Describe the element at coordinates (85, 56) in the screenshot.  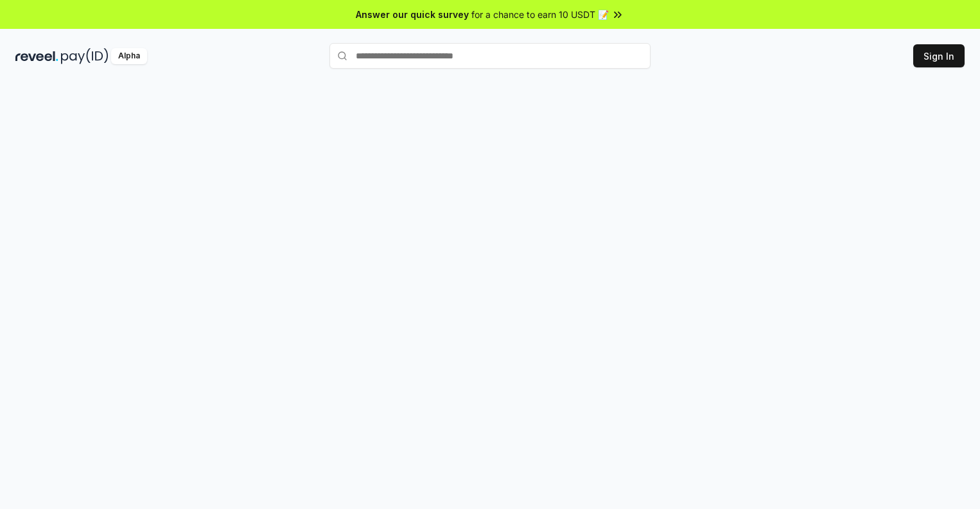
I see `img: pay_id` at that location.